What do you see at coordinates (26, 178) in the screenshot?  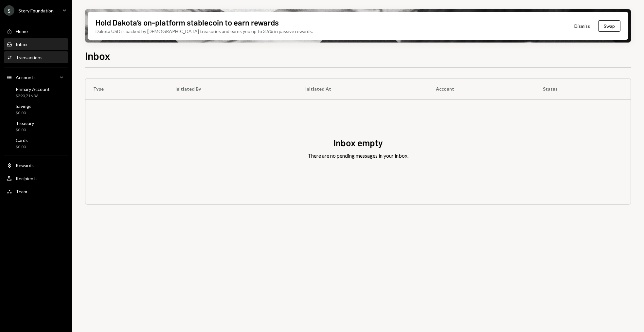 I see `div: Recipients` at bounding box center [26, 178].